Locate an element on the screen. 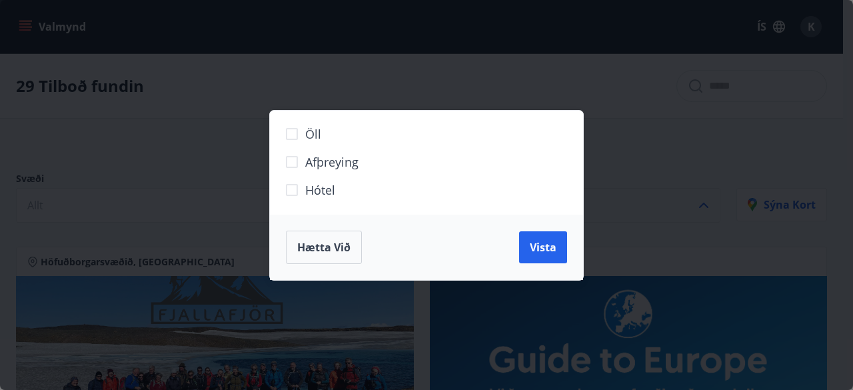 The image size is (853, 390). span: Afþreying is located at coordinates (332, 162).